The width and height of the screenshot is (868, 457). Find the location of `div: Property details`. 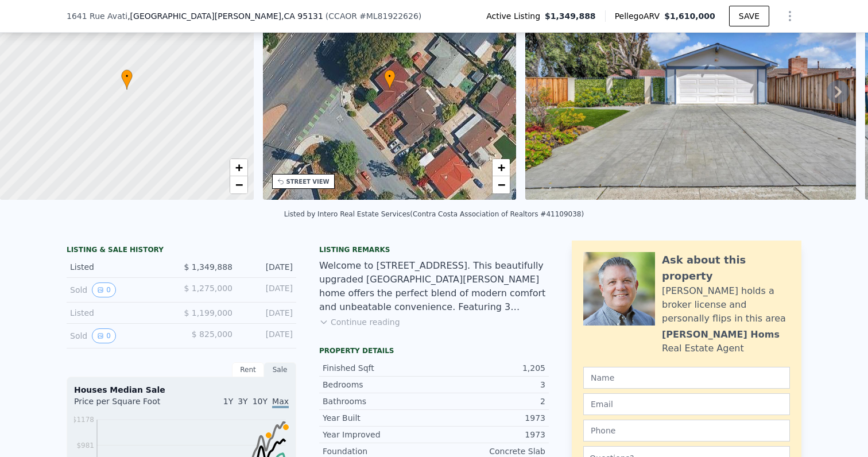

div: Property details is located at coordinates (434, 351).